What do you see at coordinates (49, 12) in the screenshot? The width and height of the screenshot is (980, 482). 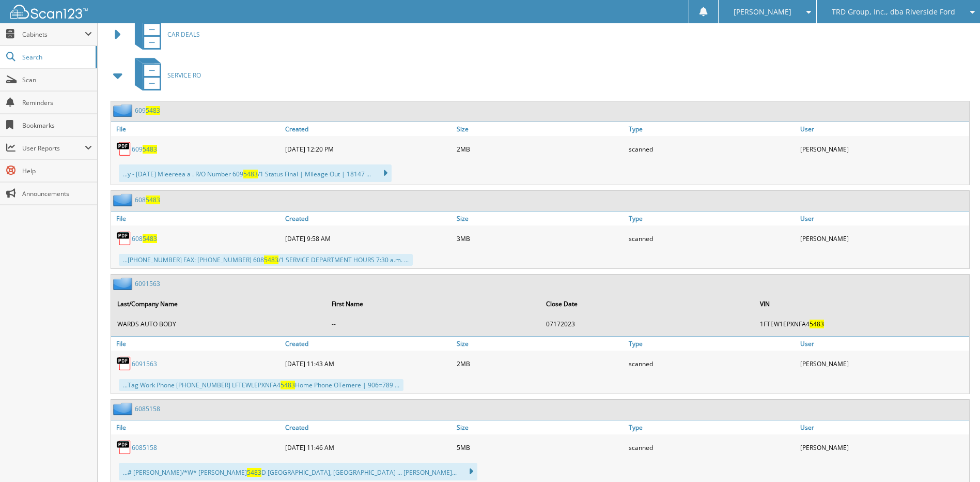 I see `img: scan123-logo-white.svg` at bounding box center [49, 12].